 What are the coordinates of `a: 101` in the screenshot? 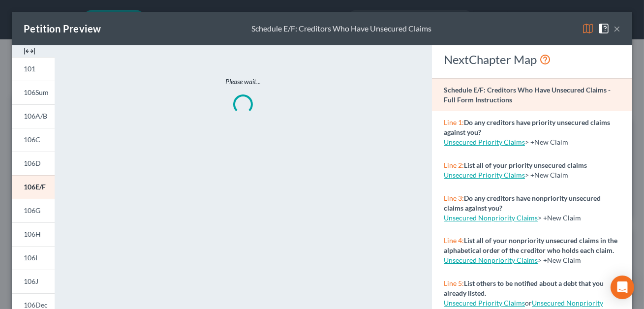 It's located at (33, 69).